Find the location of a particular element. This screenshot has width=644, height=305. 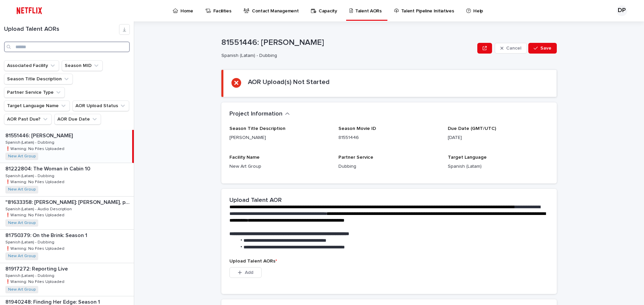

input: Search is located at coordinates (67, 47).